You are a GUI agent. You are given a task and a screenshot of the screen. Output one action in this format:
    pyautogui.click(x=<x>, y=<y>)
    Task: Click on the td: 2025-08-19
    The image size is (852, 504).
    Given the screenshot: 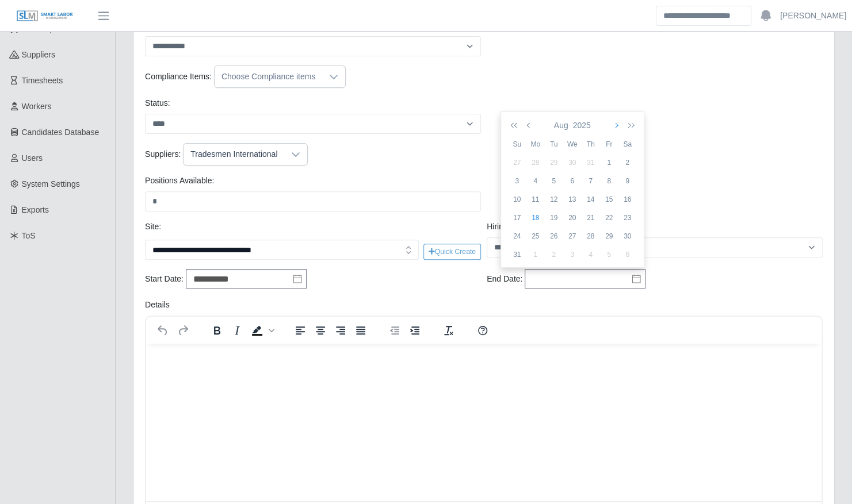 What is the action you would take?
    pyautogui.click(x=554, y=218)
    